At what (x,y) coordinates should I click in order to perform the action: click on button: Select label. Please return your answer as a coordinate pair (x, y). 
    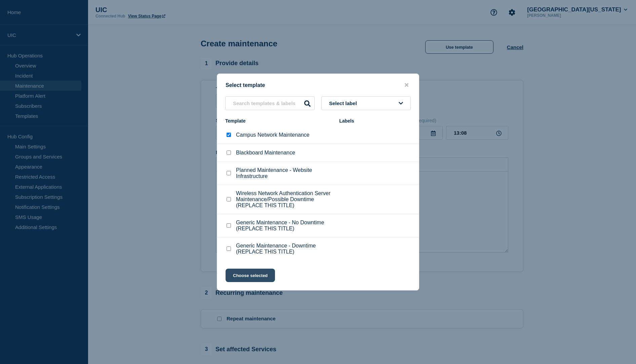
    Looking at the image, I should click on (366, 103).